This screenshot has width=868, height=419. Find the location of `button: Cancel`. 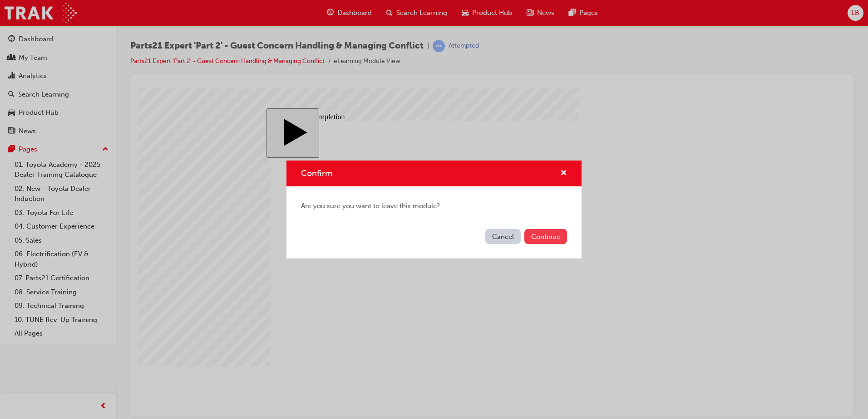

button: Cancel is located at coordinates (503, 236).